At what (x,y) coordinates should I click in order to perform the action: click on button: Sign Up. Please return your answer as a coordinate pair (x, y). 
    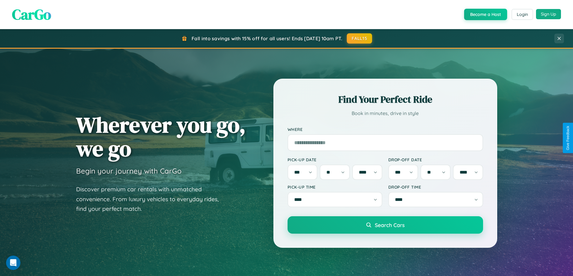
    Looking at the image, I should click on (548, 14).